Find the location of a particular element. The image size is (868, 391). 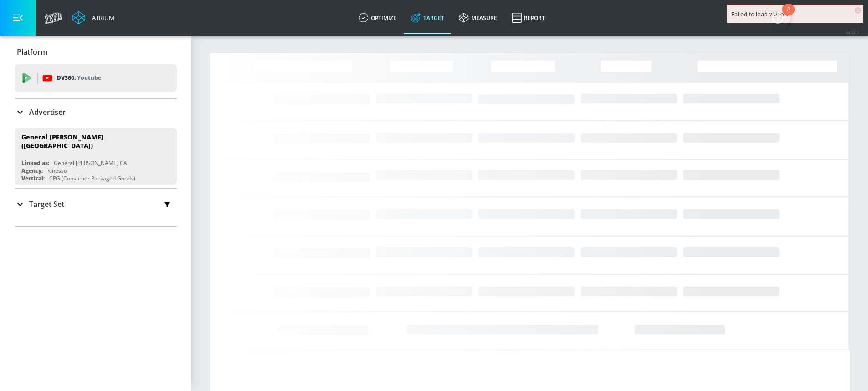

p: Target Set is located at coordinates (46, 204).